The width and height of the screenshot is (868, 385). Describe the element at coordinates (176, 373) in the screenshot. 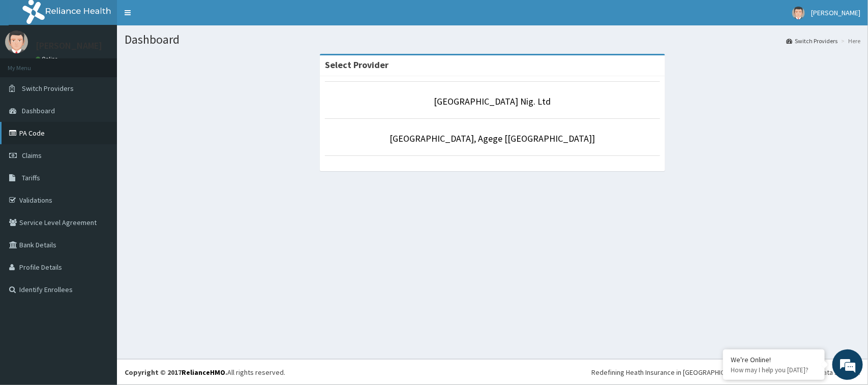

I see `strong: Copyright © 2017 .` at that location.